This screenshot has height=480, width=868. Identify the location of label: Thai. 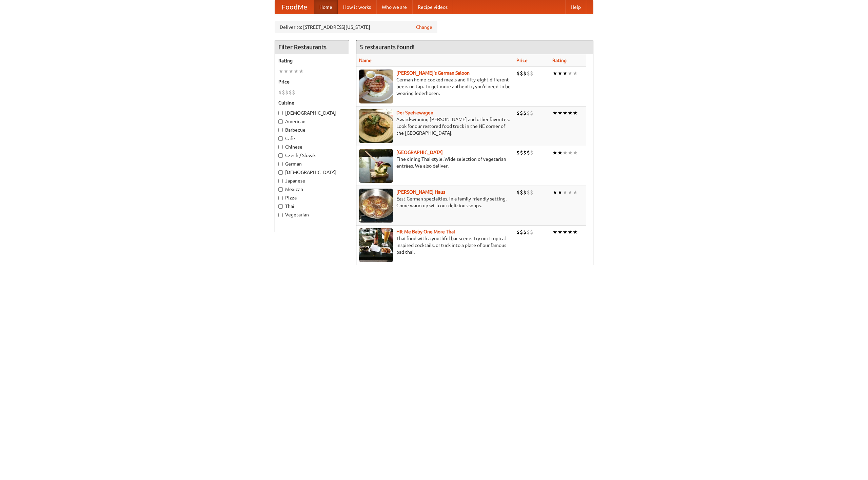
(312, 206).